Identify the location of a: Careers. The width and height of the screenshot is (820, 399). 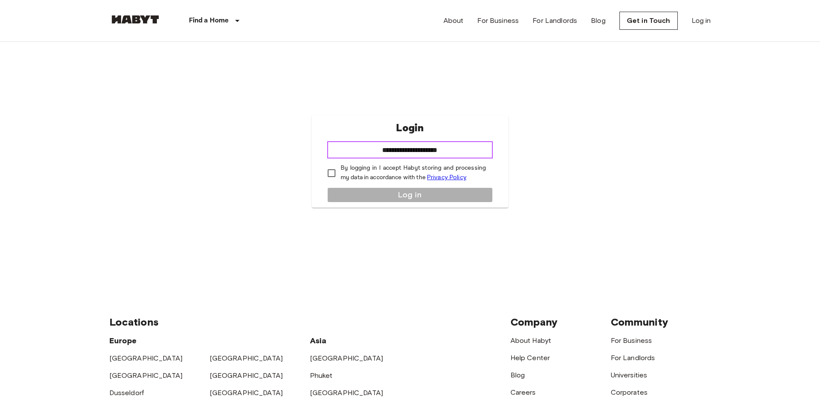
(523, 392).